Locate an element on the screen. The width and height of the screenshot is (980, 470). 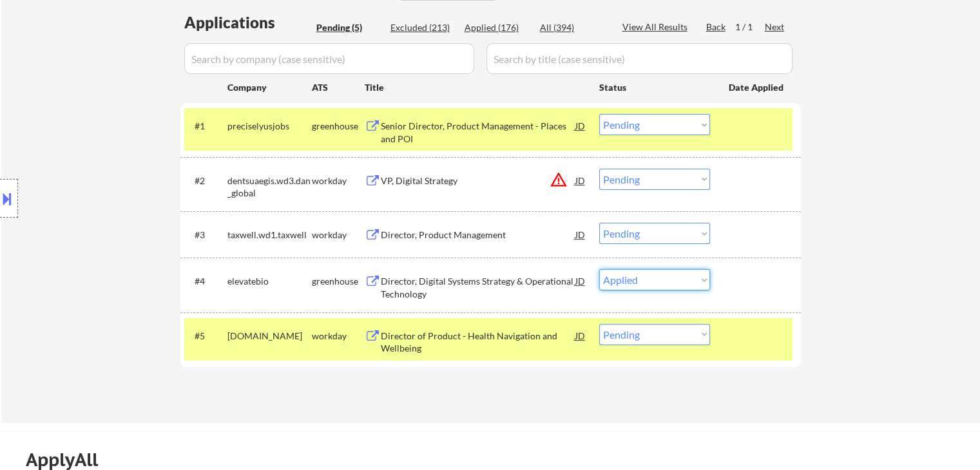
div: Back is located at coordinates (717, 27).